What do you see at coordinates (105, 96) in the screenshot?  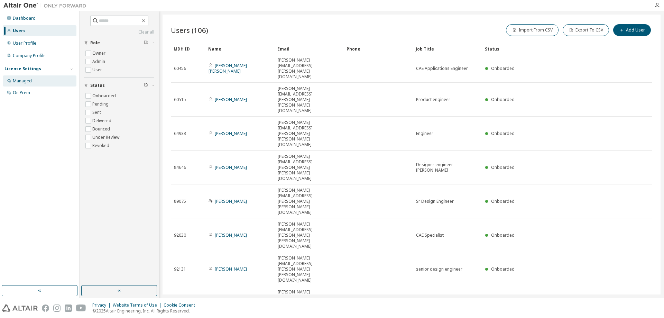 I see `label: Onboarded` at bounding box center [105, 96].